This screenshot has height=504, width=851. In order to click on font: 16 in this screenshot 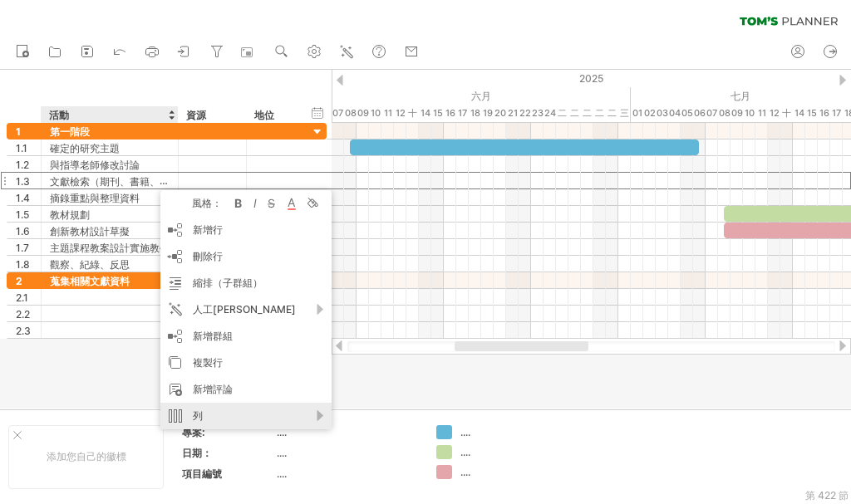, I will do `click(825, 113)`.